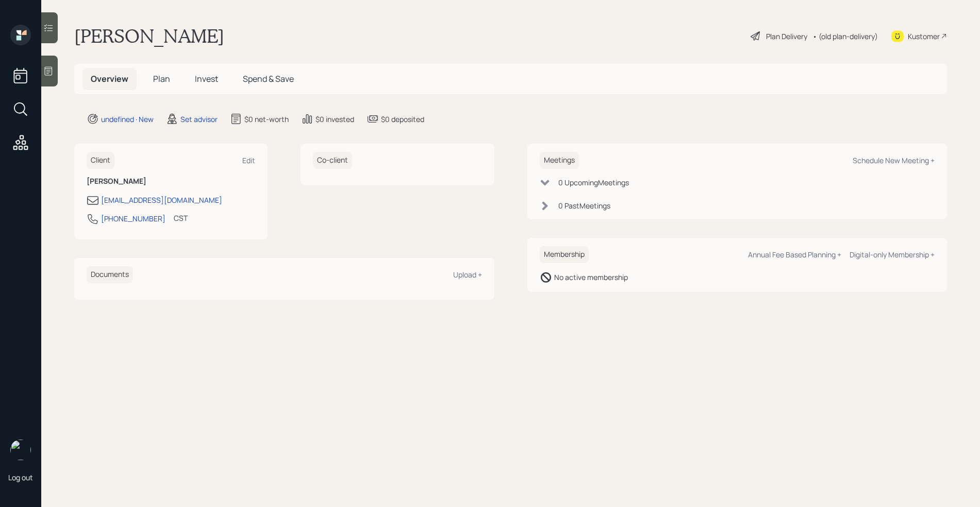  I want to click on div: undefined · New, so click(127, 119).